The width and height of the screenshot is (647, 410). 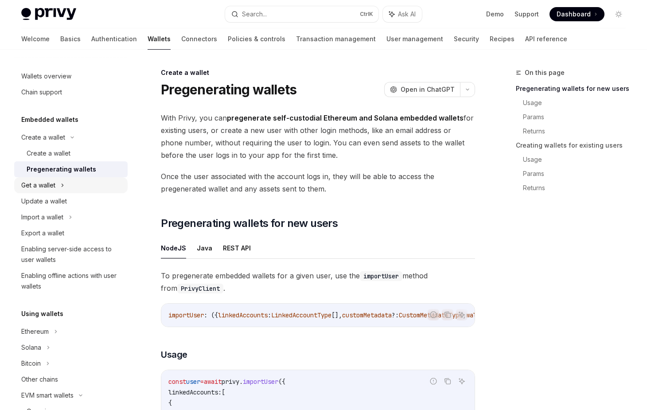 I want to click on div: Enabling offline actions with user wallets, so click(x=72, y=281).